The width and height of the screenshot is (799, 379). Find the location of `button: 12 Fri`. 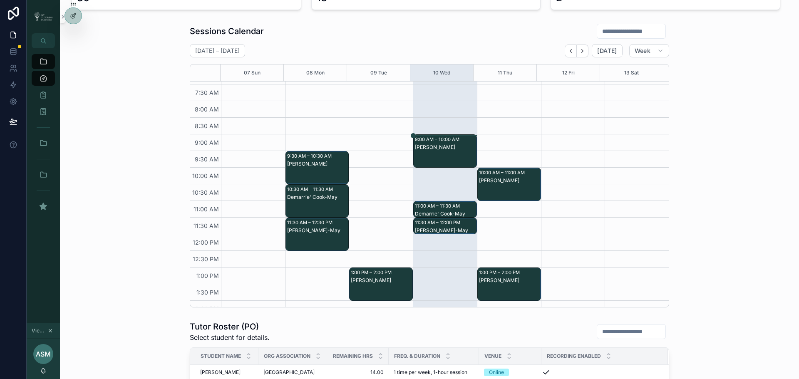

button: 12 Fri is located at coordinates (569, 73).